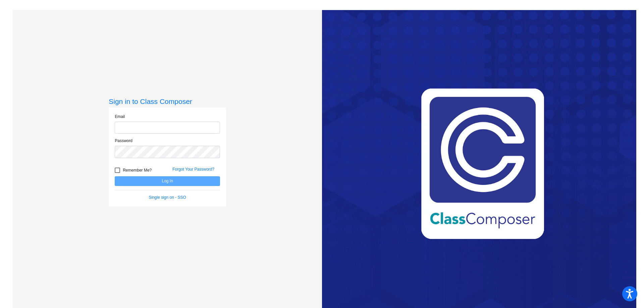 This screenshot has width=644, height=308. Describe the element at coordinates (168, 101) in the screenshot. I see `h3: Sign in to Class Composer` at that location.